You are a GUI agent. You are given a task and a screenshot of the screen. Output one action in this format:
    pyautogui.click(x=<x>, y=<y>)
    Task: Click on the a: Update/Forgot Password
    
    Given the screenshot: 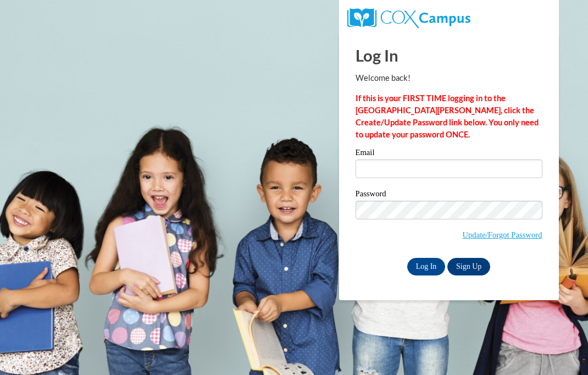 What is the action you would take?
    pyautogui.click(x=501, y=235)
    